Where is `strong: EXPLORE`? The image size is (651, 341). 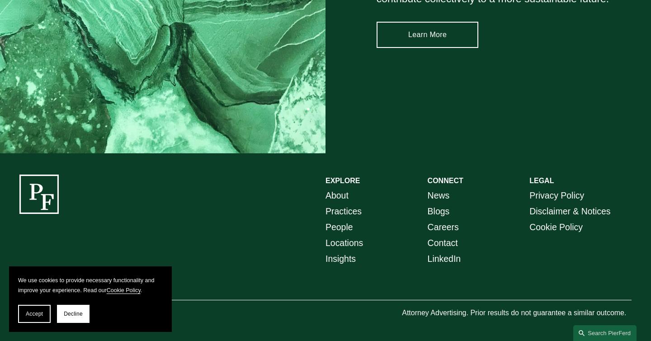 strong: EXPLORE is located at coordinates (343, 180).